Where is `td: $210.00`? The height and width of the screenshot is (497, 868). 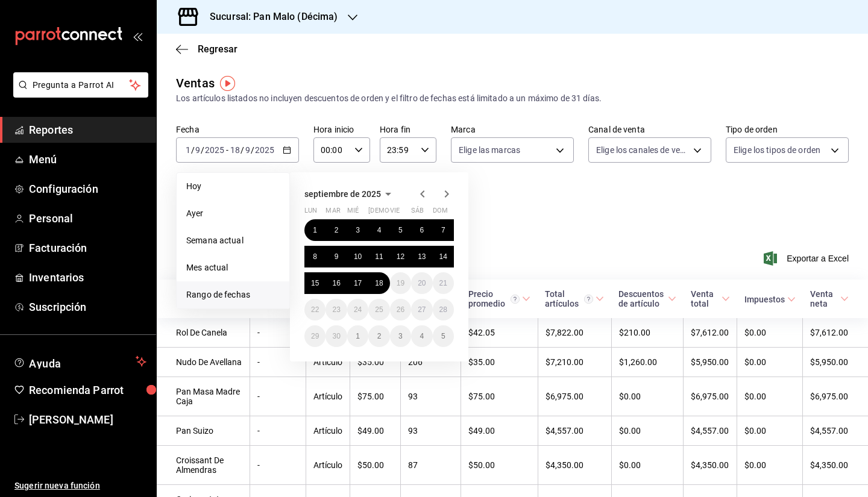 td: $210.00 is located at coordinates (646, 333).